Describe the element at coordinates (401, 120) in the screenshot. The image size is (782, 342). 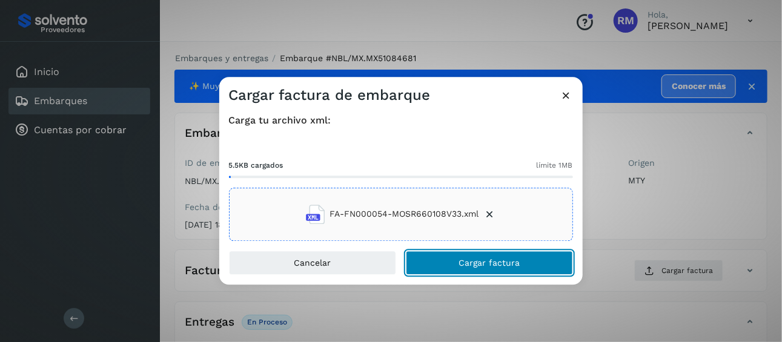
I see `h4: Carga tu archivo xml:` at that location.